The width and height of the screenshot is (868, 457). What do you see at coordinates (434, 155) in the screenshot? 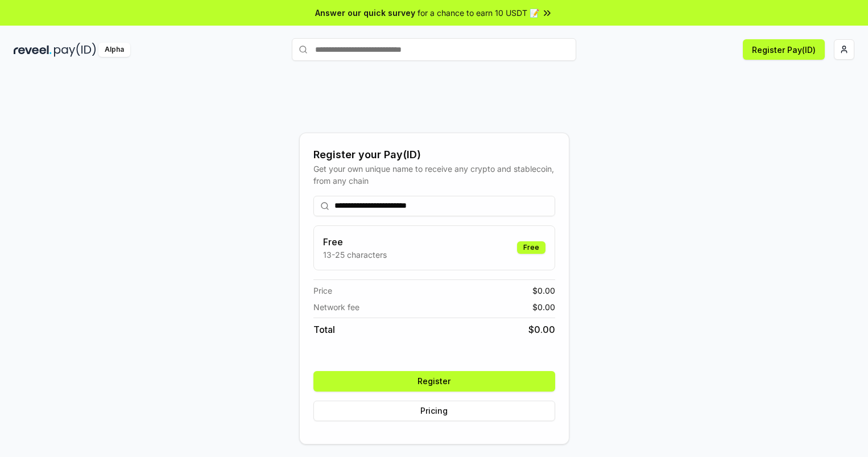
I see `div: Register your Pay(ID)` at bounding box center [434, 155].